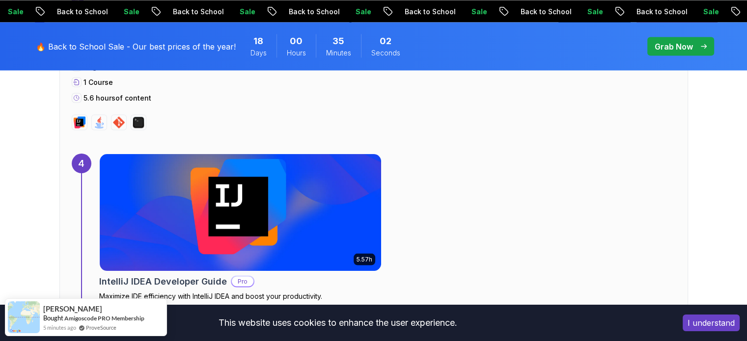  I want to click on span: Bought, so click(53, 318).